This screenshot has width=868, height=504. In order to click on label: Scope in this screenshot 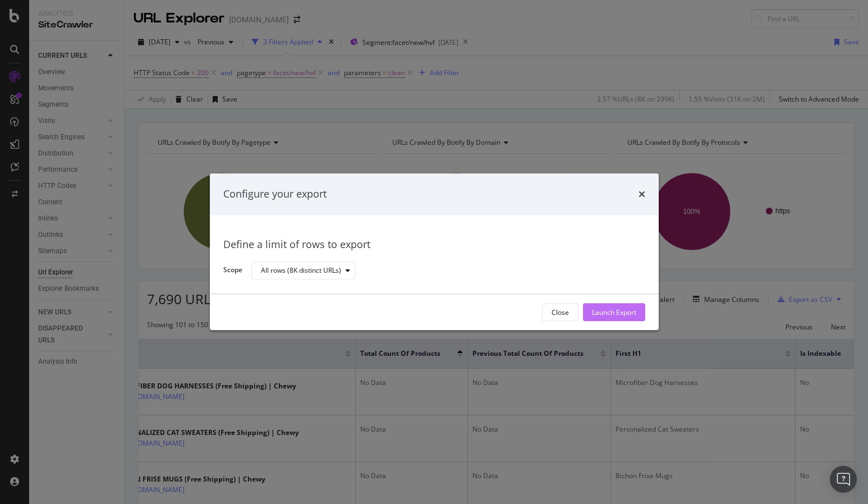, I will do `click(233, 271)`.